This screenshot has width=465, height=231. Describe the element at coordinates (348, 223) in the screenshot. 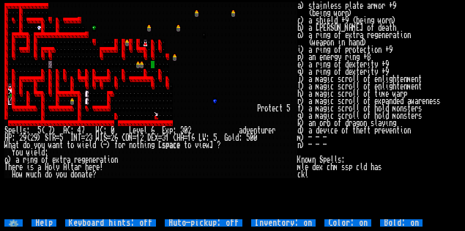

I see `input: Color: on` at that location.